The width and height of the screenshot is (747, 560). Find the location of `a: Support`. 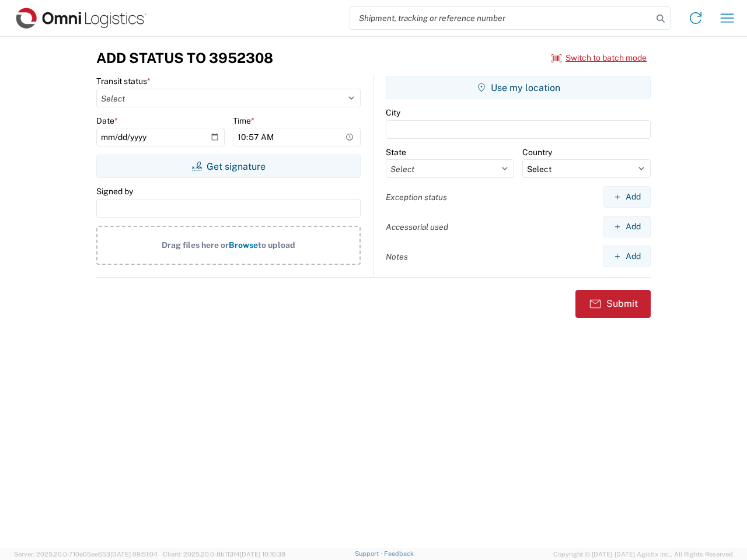

a: Support is located at coordinates (370, 554).